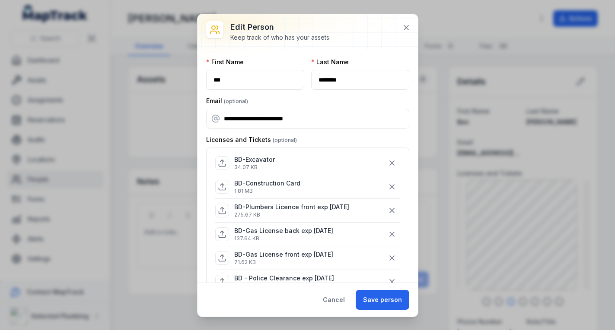 The height and width of the screenshot is (330, 615). I want to click on p: BD-Excavator, so click(254, 160).